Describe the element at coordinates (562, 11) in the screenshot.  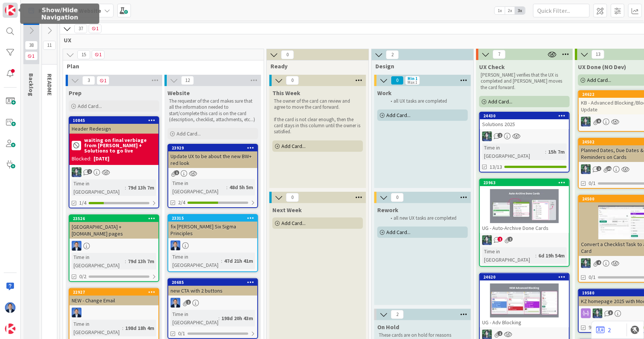
I see `input: Quick Filter...` at that location.